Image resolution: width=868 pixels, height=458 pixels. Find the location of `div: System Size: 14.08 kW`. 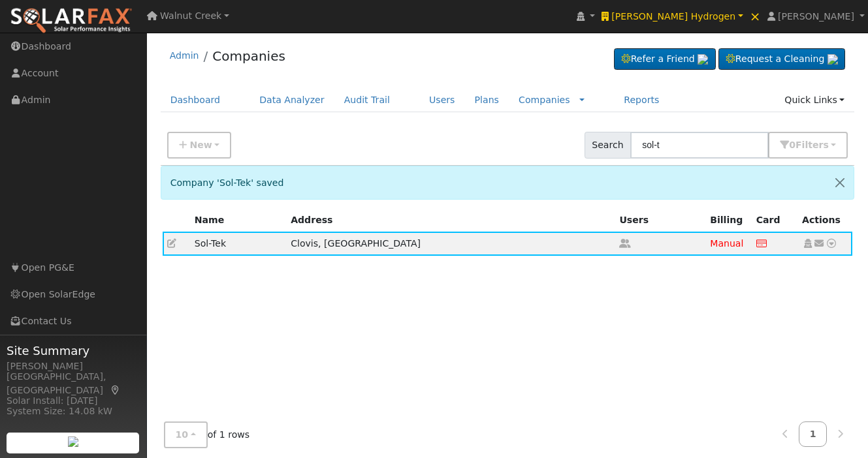

div: System Size: 14.08 kW is located at coordinates (73, 412).